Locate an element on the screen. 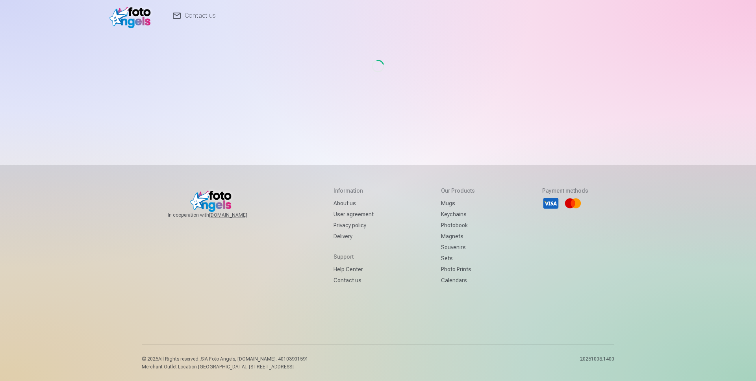 The image size is (756, 381). a: Keychains is located at coordinates (458, 215).